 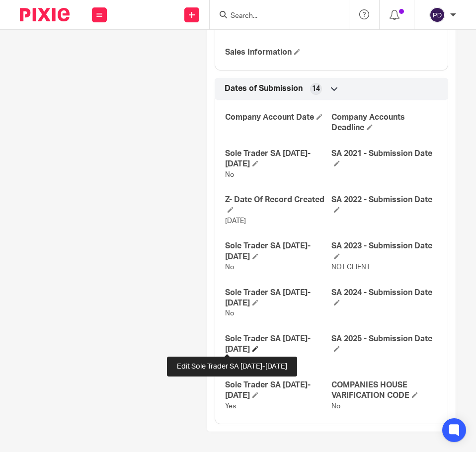 What do you see at coordinates (351, 267) in the screenshot?
I see `span: NOT CLIENT` at bounding box center [351, 267].